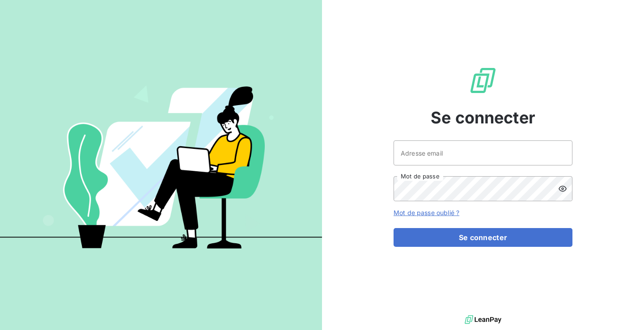 This screenshot has width=644, height=330. Describe the element at coordinates (483, 118) in the screenshot. I see `span: Se connecter` at that location.